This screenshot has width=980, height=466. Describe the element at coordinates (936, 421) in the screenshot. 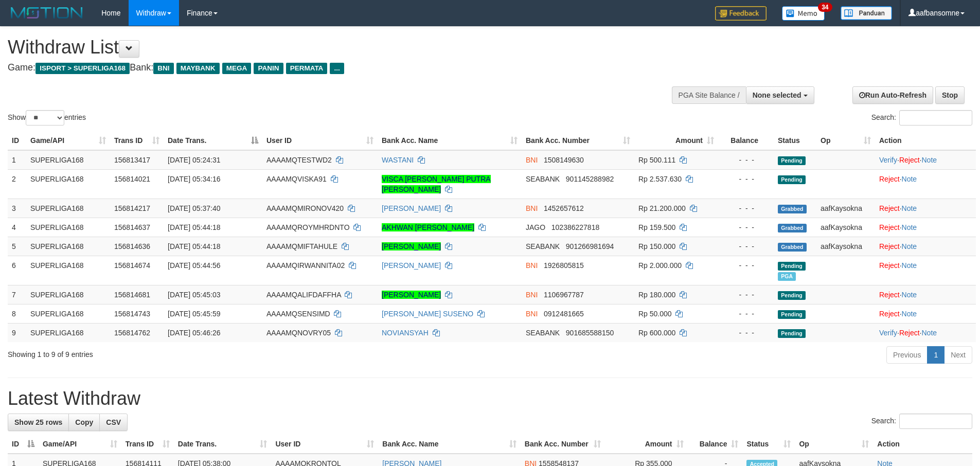

I see `input: Search:` at that location.